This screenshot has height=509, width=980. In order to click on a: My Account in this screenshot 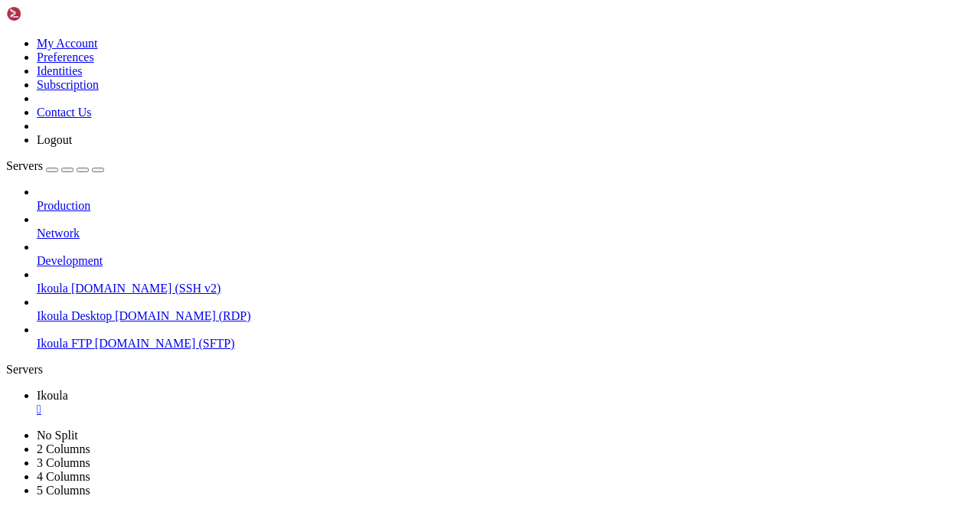, I will do `click(67, 43)`.